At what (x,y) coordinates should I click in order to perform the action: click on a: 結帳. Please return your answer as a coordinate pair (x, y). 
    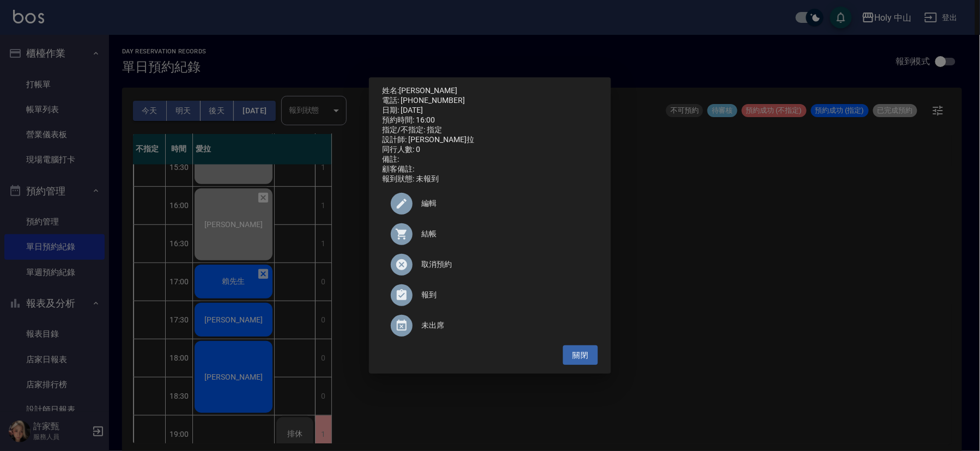
    Looking at the image, I should click on (490, 234).